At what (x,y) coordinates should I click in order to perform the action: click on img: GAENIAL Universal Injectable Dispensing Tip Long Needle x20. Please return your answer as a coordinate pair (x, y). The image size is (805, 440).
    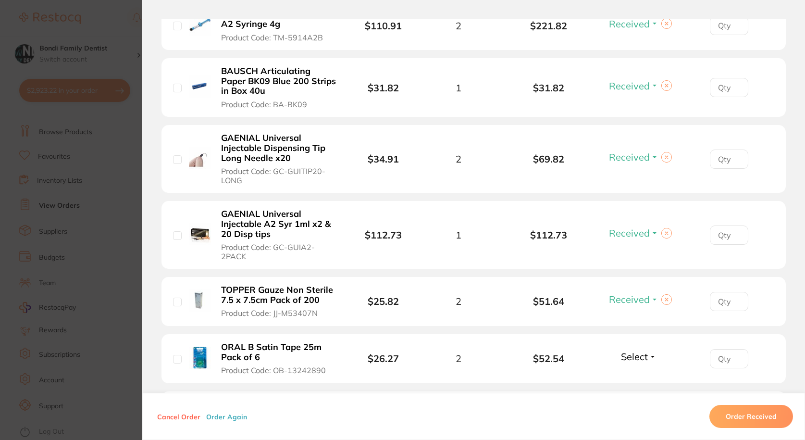
    Looking at the image, I should click on (200, 158).